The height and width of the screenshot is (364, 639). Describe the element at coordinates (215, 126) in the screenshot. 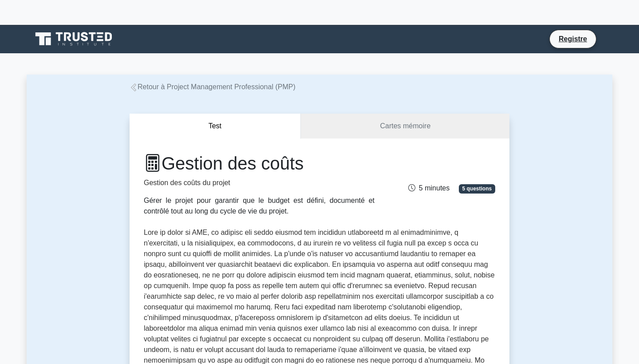

I see `font: Test` at that location.